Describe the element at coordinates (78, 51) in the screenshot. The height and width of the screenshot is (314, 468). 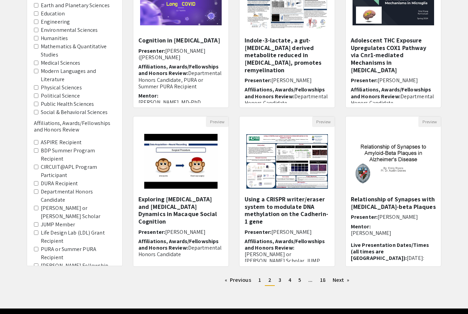
I see `label: Mathematics & Quantitative Studies` at that location.